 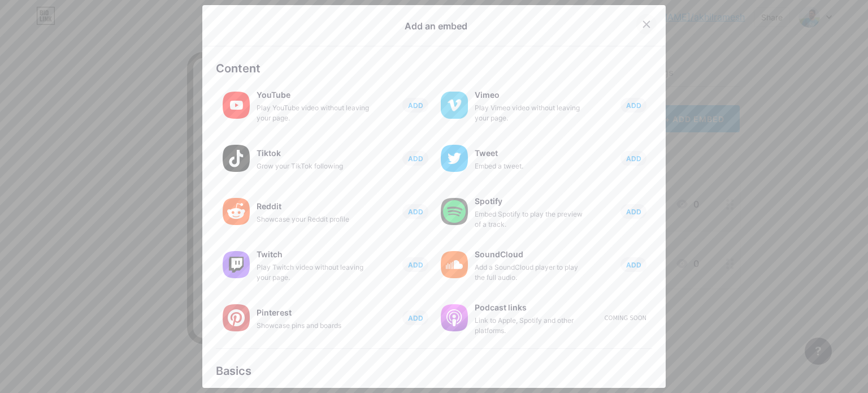 What do you see at coordinates (454, 212) in the screenshot?
I see `img: spotify` at bounding box center [454, 212].